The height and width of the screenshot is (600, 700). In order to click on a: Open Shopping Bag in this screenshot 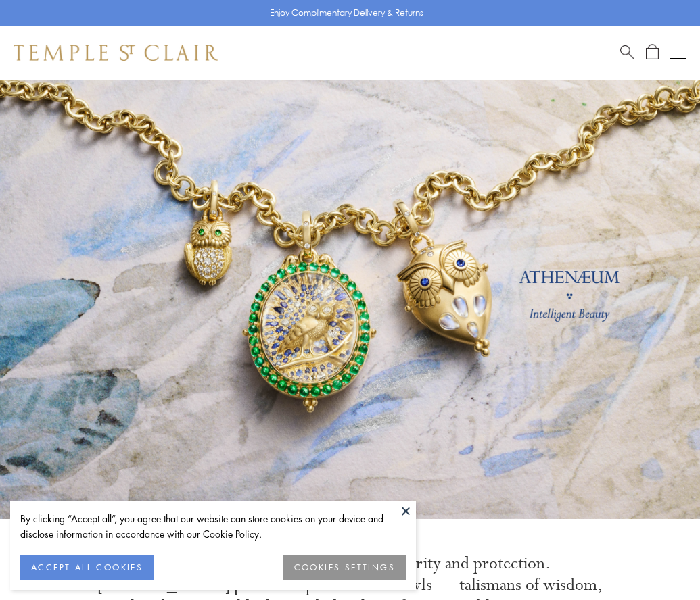, I will do `click(652, 52)`.